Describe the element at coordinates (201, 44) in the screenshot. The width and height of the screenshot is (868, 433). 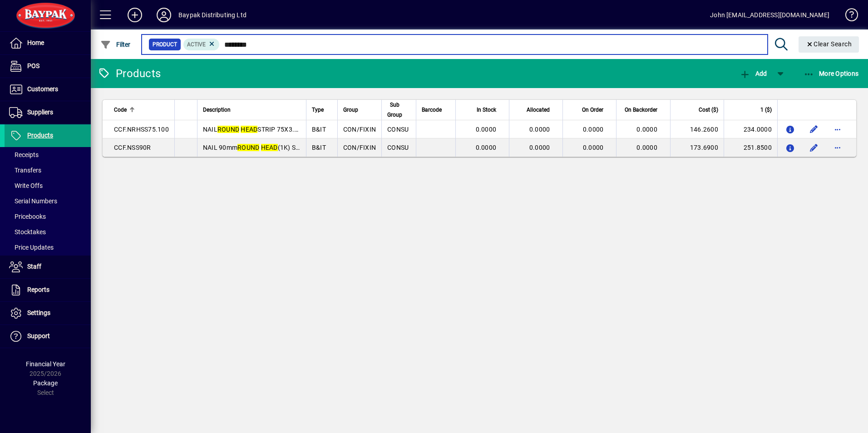
I see `mat-chip: Activation Status: Active` at that location.